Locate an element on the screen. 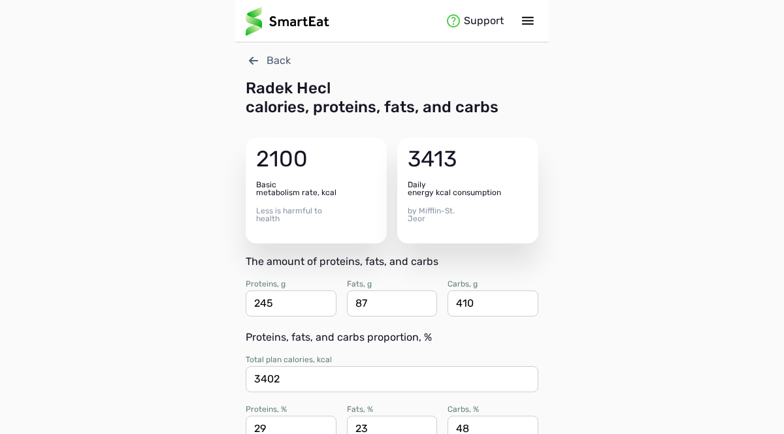  div: Total plan calories, kcal is located at coordinates (392, 360).